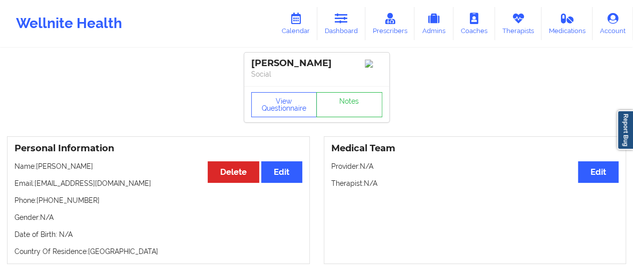 The width and height of the screenshot is (633, 276). I want to click on a: Admins, so click(434, 24).